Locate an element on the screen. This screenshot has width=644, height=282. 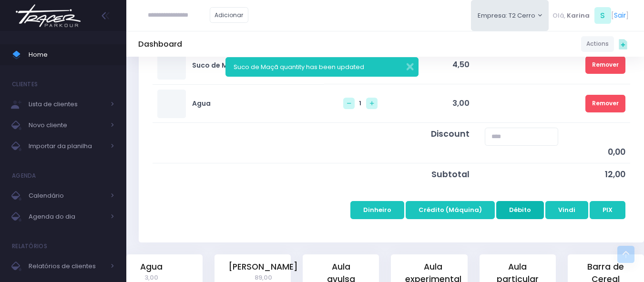
h4: Relatórios is located at coordinates (30, 246).